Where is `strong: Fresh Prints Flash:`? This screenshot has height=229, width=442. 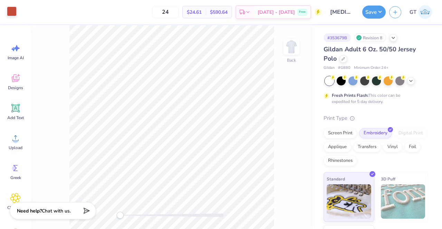
strong: Fresh Prints Flash: is located at coordinates (350, 96).